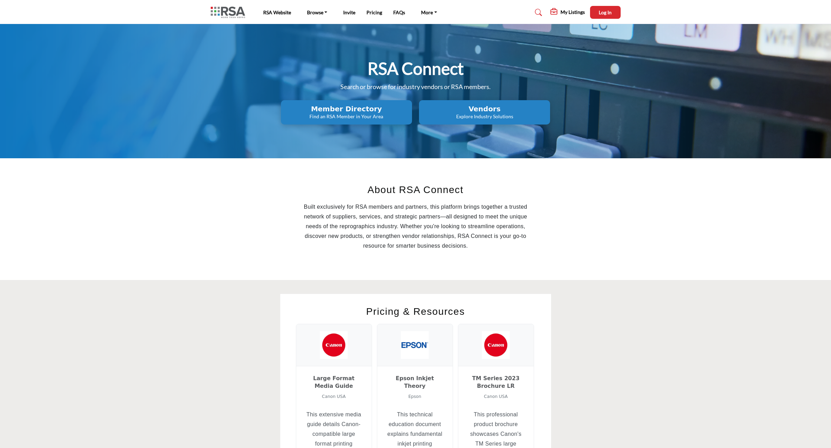 The width and height of the screenshot is (831, 448). I want to click on a: More, so click(429, 13).